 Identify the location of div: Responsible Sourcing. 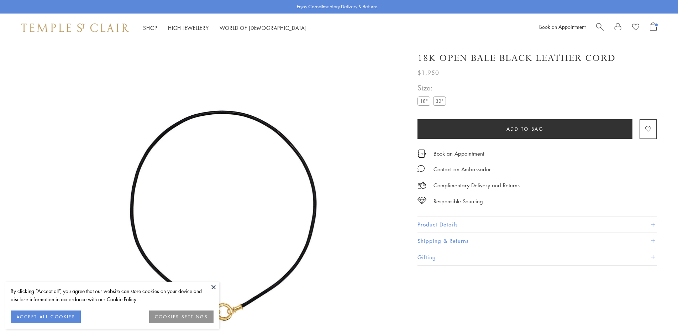
(458, 201).